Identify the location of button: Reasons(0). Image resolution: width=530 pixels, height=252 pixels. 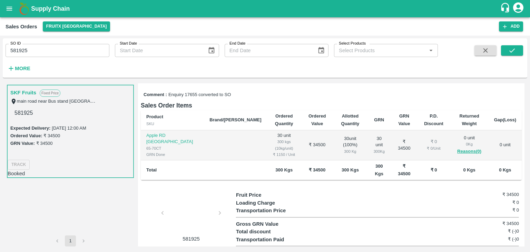
(469, 151).